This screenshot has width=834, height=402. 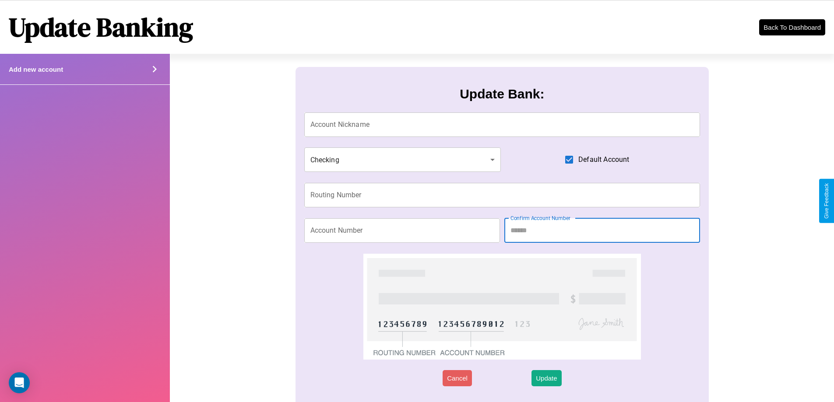 I want to click on button: Cancel, so click(x=457, y=378).